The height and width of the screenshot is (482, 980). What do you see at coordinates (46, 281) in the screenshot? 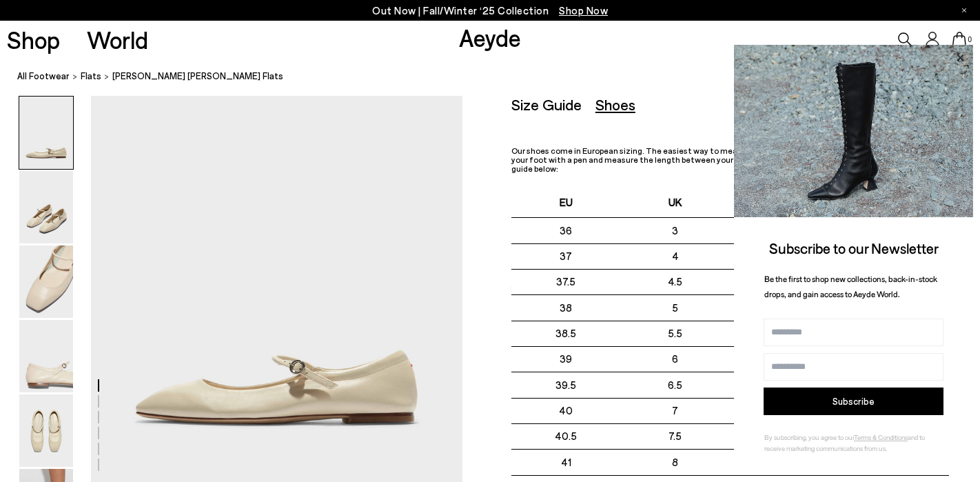
I see `img: Uma Mary-Jane Flats - Image 3` at bounding box center [46, 281].